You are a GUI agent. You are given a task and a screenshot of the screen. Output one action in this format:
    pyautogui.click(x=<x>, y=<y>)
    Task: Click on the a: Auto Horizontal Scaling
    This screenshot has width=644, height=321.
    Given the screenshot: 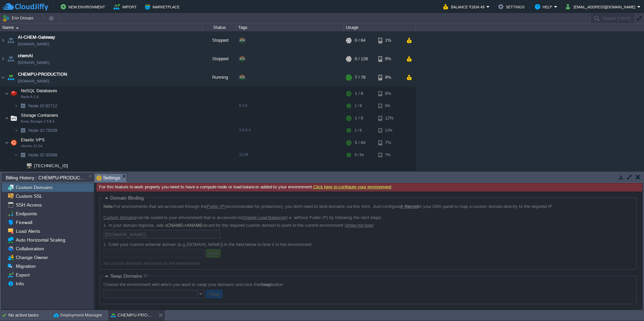 What is the action you would take?
    pyautogui.click(x=41, y=241)
    